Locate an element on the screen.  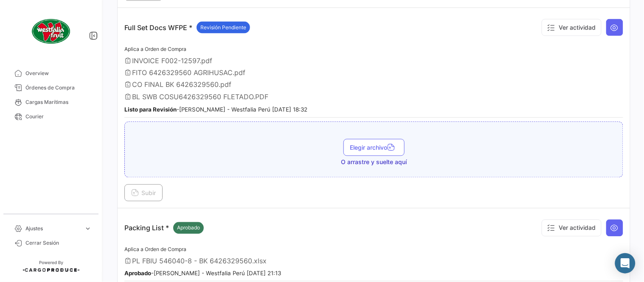
p: Packing List * is located at coordinates (164, 228).